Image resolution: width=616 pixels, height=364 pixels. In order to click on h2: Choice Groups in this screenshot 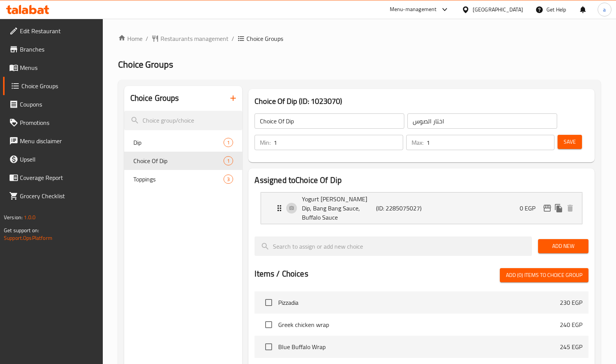, I will do `click(155, 98)`.